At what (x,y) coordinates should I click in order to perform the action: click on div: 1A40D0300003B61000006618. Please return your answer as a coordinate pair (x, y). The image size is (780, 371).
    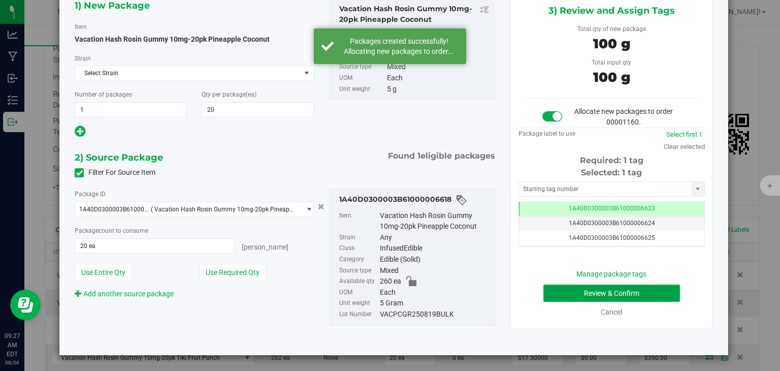
    Looking at the image, I should click on (415, 200).